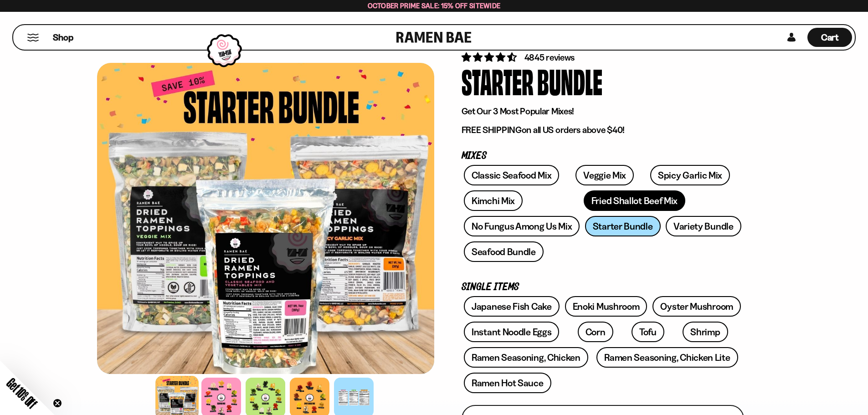 The width and height of the screenshot is (868, 415). Describe the element at coordinates (595, 332) in the screenshot. I see `a: Corn` at that location.